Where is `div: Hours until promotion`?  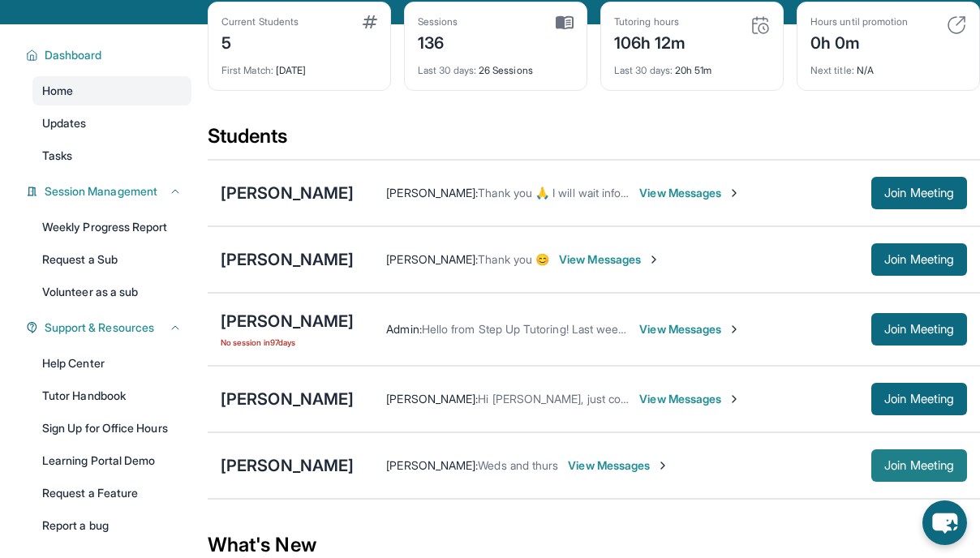 div: Hours until promotion is located at coordinates (859, 22).